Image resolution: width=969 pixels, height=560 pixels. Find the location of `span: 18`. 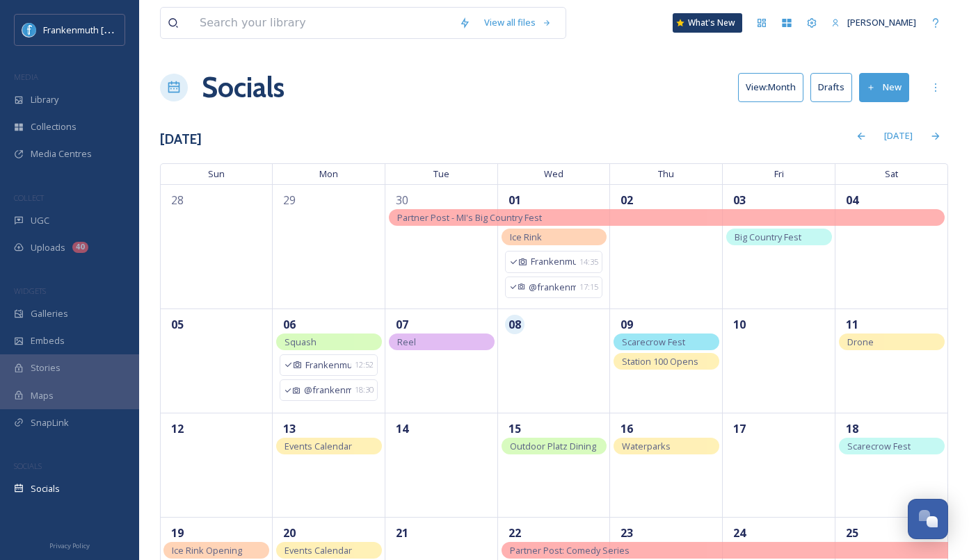

span: 18 is located at coordinates (852, 429).